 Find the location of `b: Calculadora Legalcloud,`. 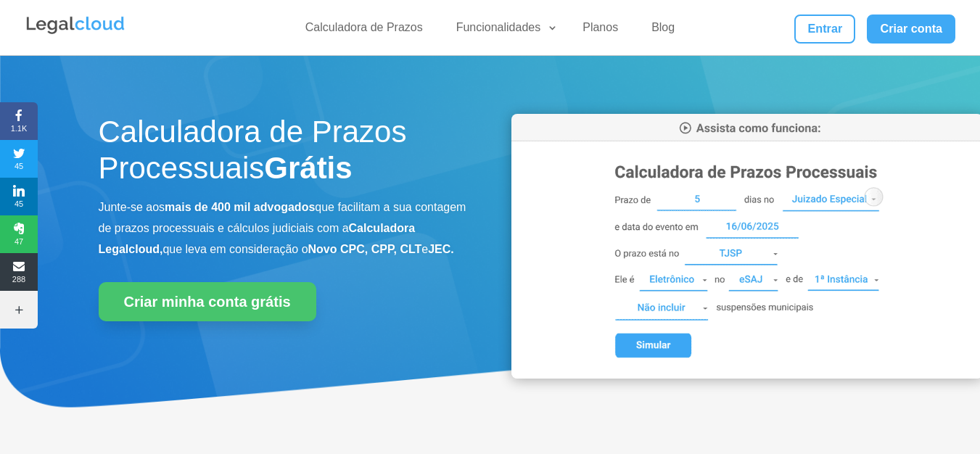

b: Calculadora Legalcloud, is located at coordinates (257, 238).